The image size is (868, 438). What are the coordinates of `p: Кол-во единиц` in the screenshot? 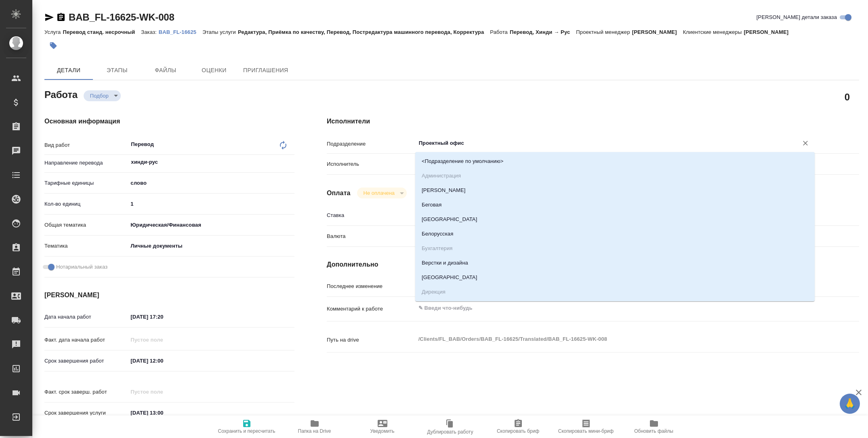 It's located at (86, 204).